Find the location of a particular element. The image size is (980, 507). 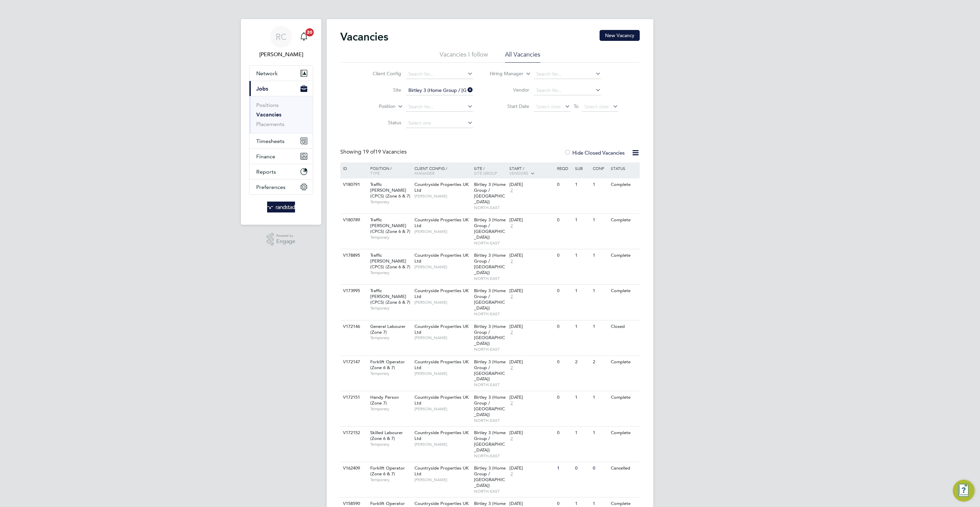

a: Placements is located at coordinates (270, 124).